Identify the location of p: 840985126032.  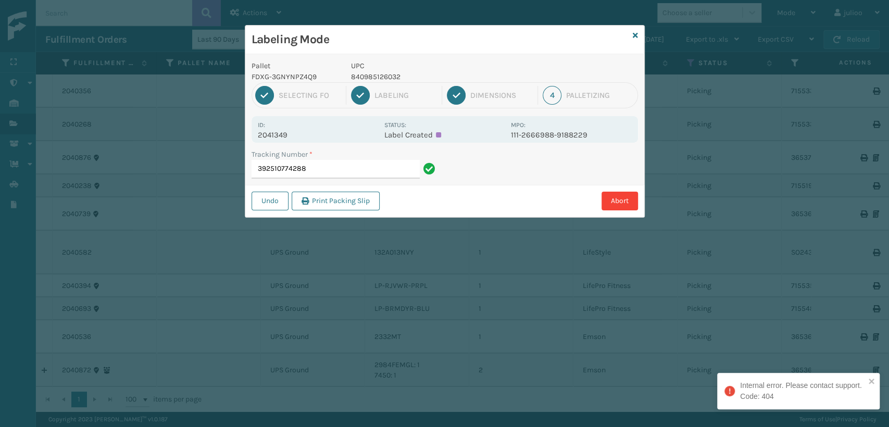
(428, 77).